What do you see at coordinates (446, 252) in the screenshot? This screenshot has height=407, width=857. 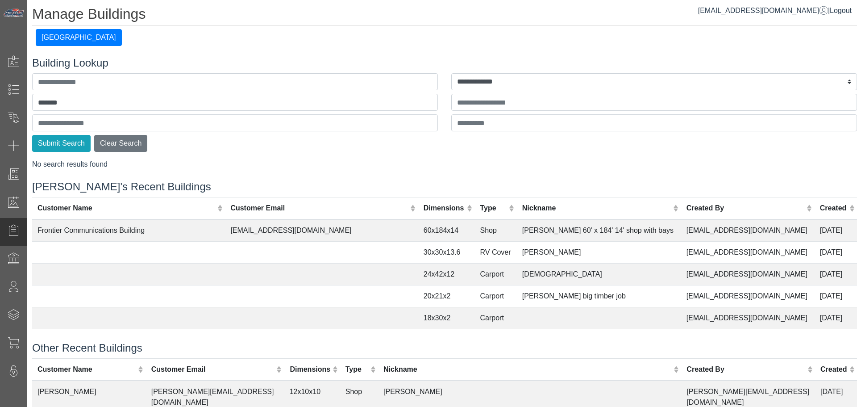 I see `td: 30x30x13.6` at bounding box center [446, 252].